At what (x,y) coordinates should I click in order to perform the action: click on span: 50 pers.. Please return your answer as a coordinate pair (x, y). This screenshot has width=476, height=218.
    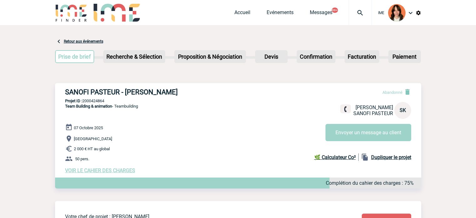
    Looking at the image, I should click on (82, 158).